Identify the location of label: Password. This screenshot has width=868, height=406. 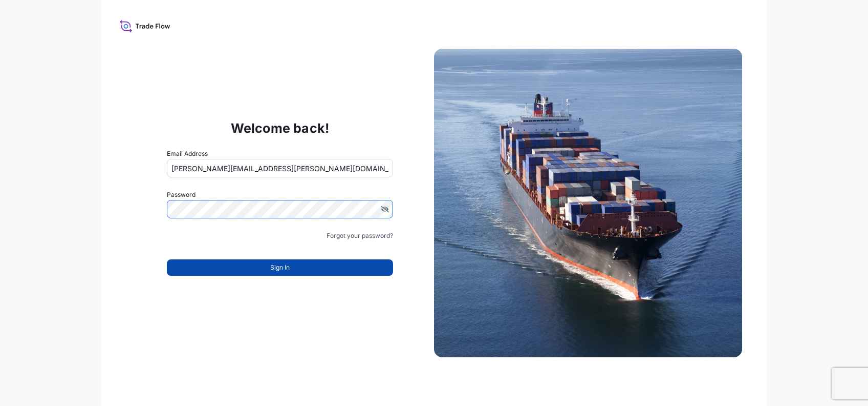
(280, 195).